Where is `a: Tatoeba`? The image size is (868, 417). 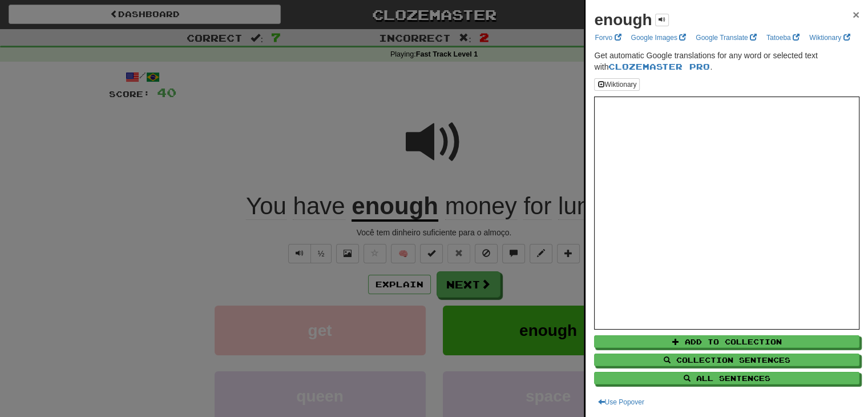 a: Tatoeba is located at coordinates (783, 38).